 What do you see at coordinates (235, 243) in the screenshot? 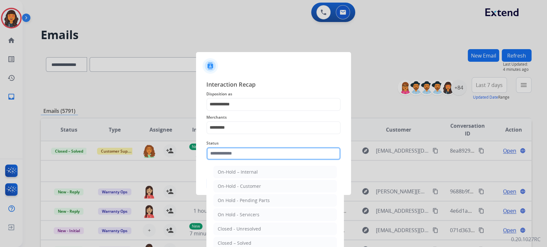
I see `div: Closed – Solved` at bounding box center [235, 243].